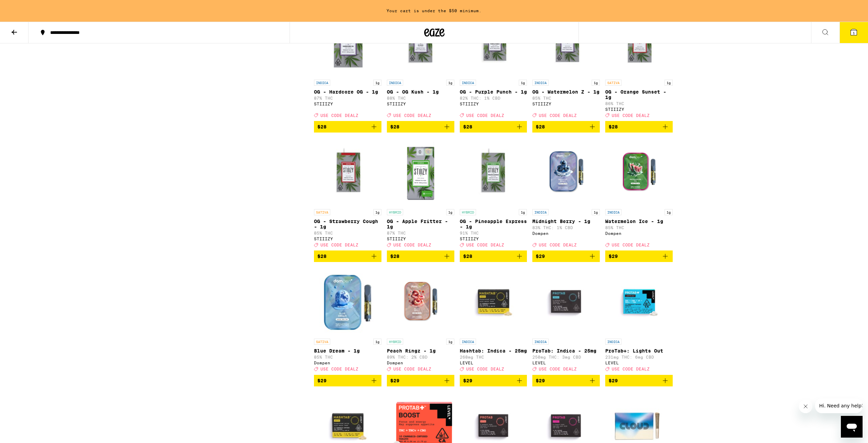 Image resolution: width=868 pixels, height=443 pixels. Describe the element at coordinates (639, 321) in the screenshot. I see `a: Open page for ProTab+: Lights Out from LEVEL` at that location.